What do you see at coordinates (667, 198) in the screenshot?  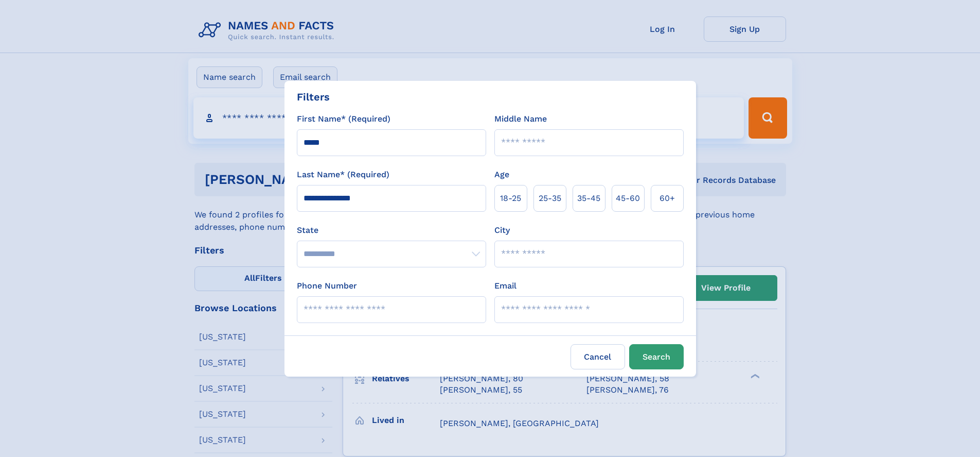 I see `span: 60+` at bounding box center [667, 198].